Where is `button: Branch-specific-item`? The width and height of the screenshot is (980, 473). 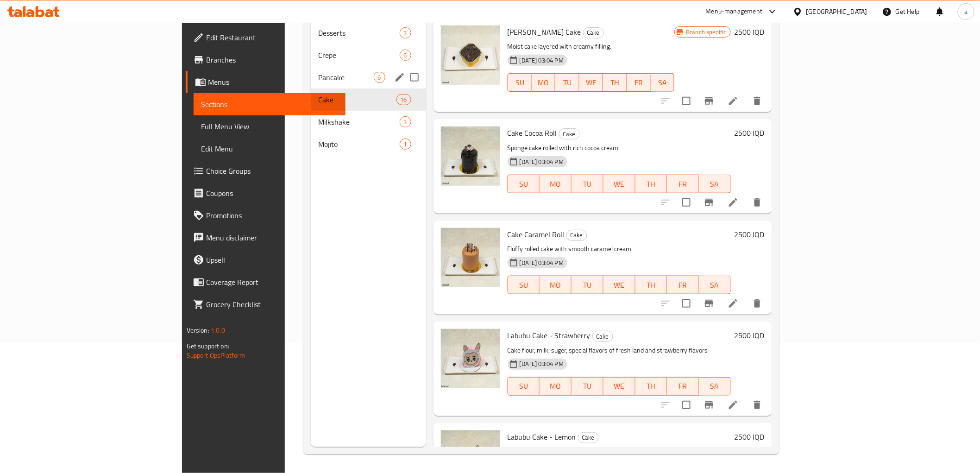
button: Branch-specific-item is located at coordinates (709, 202).